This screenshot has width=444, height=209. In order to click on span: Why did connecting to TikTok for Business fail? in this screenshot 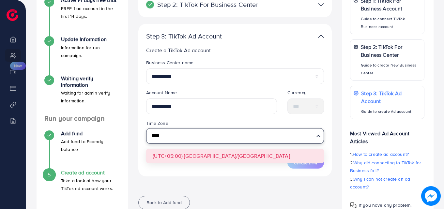, I will do `click(386, 167)`.